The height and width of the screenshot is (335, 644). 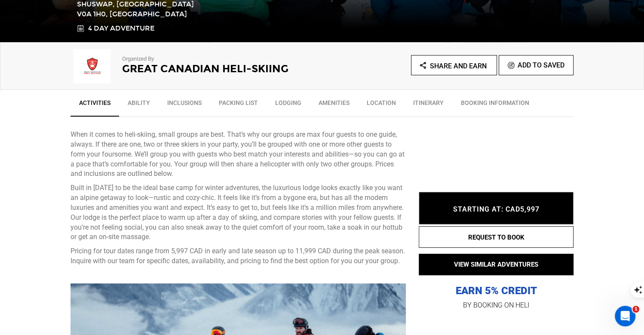 What do you see at coordinates (541, 65) in the screenshot?
I see `span: Add To Saved` at bounding box center [541, 65].